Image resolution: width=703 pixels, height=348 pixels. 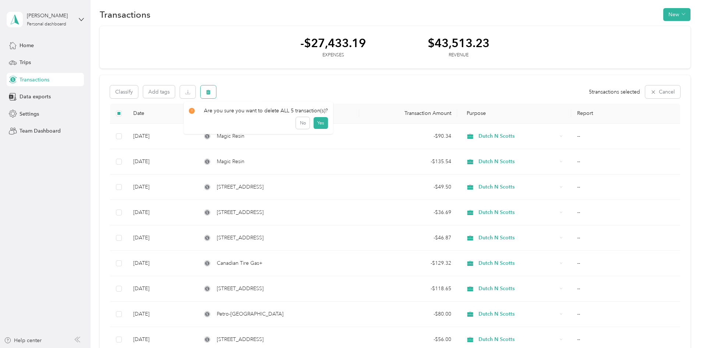 What do you see at coordinates (25, 62) in the screenshot?
I see `span: Trips` at bounding box center [25, 62].